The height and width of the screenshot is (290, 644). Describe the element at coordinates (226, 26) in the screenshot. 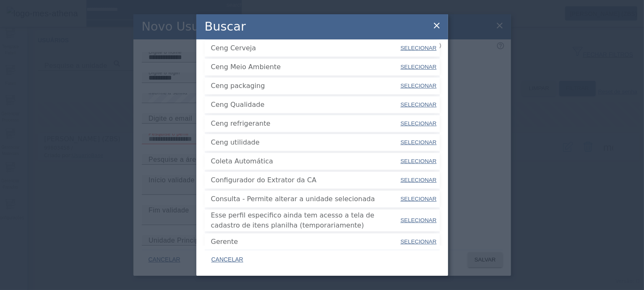

I see `h2: Buscar` at that location.